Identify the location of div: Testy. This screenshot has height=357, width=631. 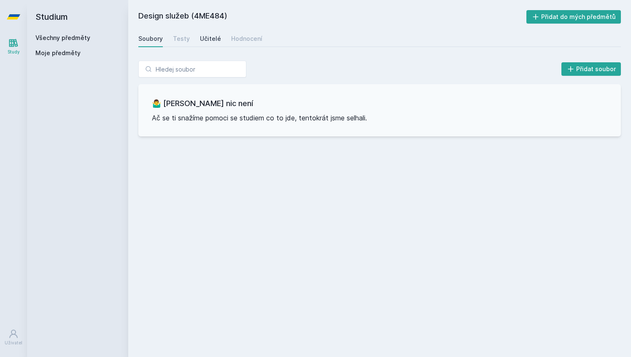
(181, 39).